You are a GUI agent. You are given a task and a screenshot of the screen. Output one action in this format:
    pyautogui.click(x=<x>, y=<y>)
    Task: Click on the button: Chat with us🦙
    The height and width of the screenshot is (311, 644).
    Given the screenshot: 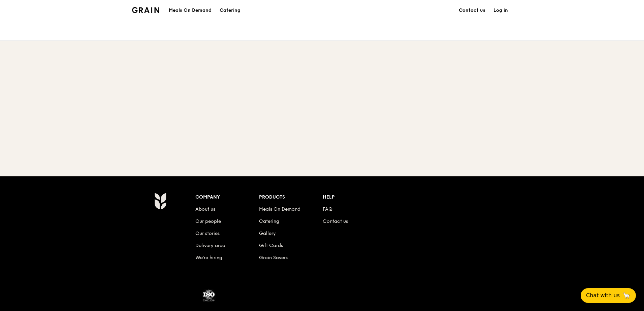 What is the action you would take?
    pyautogui.click(x=608, y=295)
    